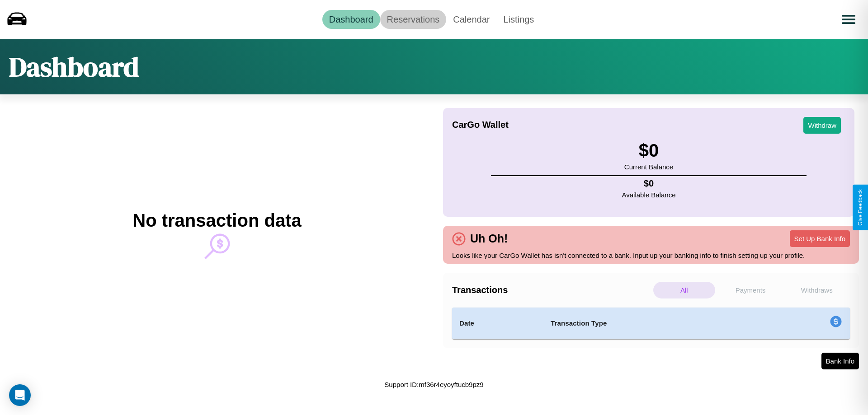 The image size is (868, 415). What do you see at coordinates (217, 221) in the screenshot?
I see `h2: No transaction data` at bounding box center [217, 221].